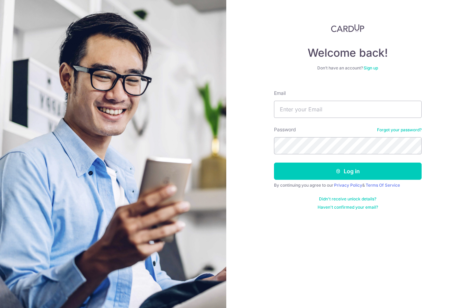  What do you see at coordinates (348, 185) in the screenshot?
I see `div: By continuing you agree to our &` at bounding box center [348, 185].